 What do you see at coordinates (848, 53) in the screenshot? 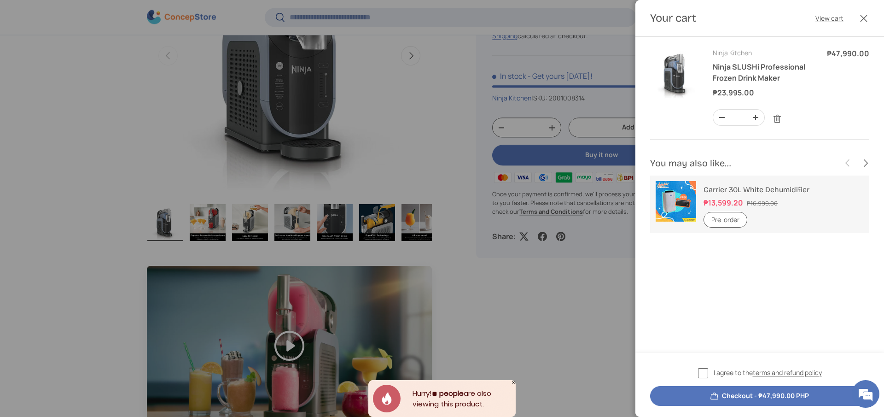
I see `strong: ₱47,990.00` at bounding box center [848, 53].